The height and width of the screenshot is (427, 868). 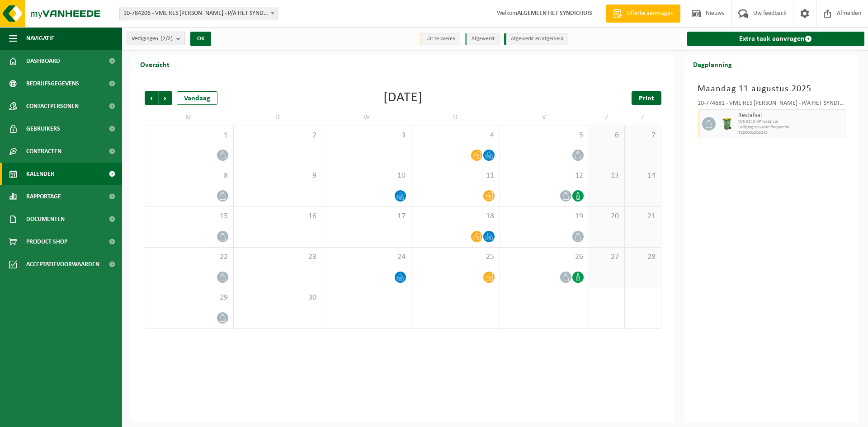 What do you see at coordinates (482, 39) in the screenshot?
I see `li: Afgewerkt` at bounding box center [482, 39].